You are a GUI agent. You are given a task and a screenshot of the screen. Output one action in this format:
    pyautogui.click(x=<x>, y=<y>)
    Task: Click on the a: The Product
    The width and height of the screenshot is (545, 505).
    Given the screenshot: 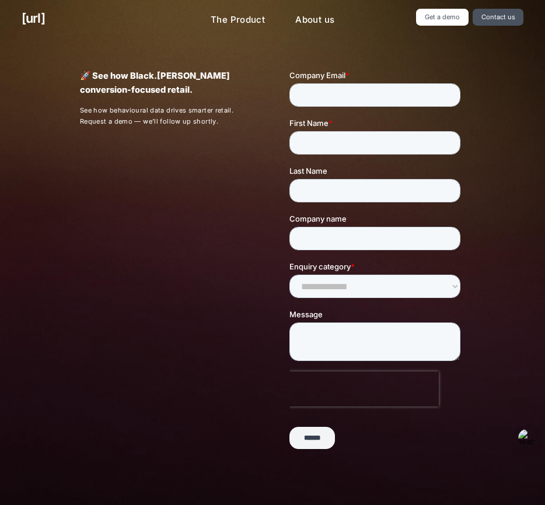 What is the action you would take?
    pyautogui.click(x=237, y=20)
    